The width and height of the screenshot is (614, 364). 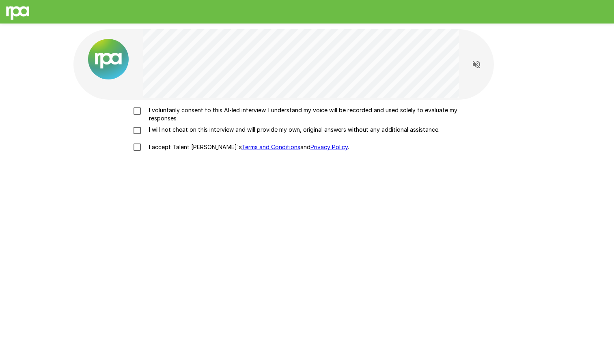 What do you see at coordinates (293, 130) in the screenshot?
I see `p: I will not cheat on this interview and will provide my own, original answers without any addition...` at bounding box center [293, 130].